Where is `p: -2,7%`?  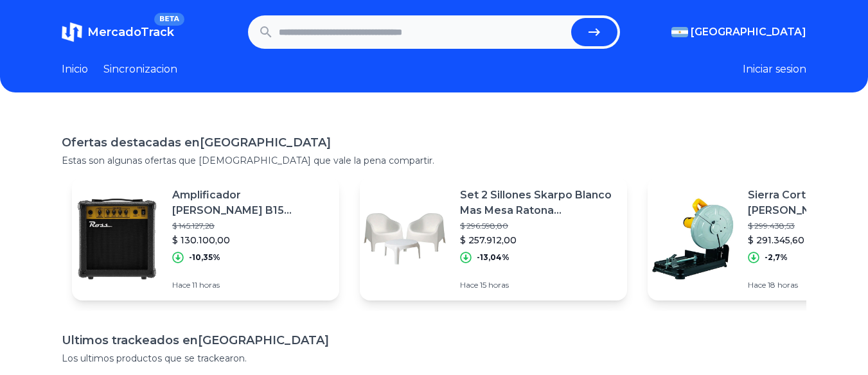 p: -2,7% is located at coordinates (776, 258).